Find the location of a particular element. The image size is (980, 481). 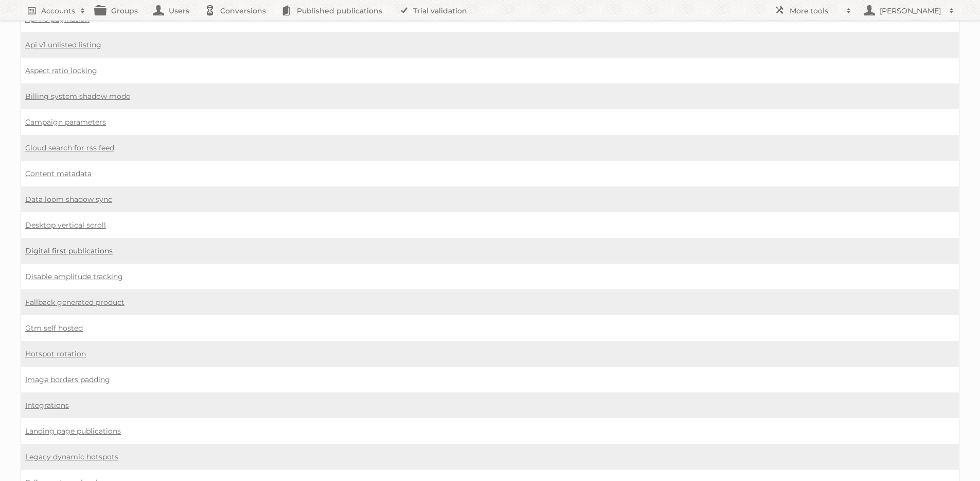

a: Disable amplitude tracking is located at coordinates (74, 277).